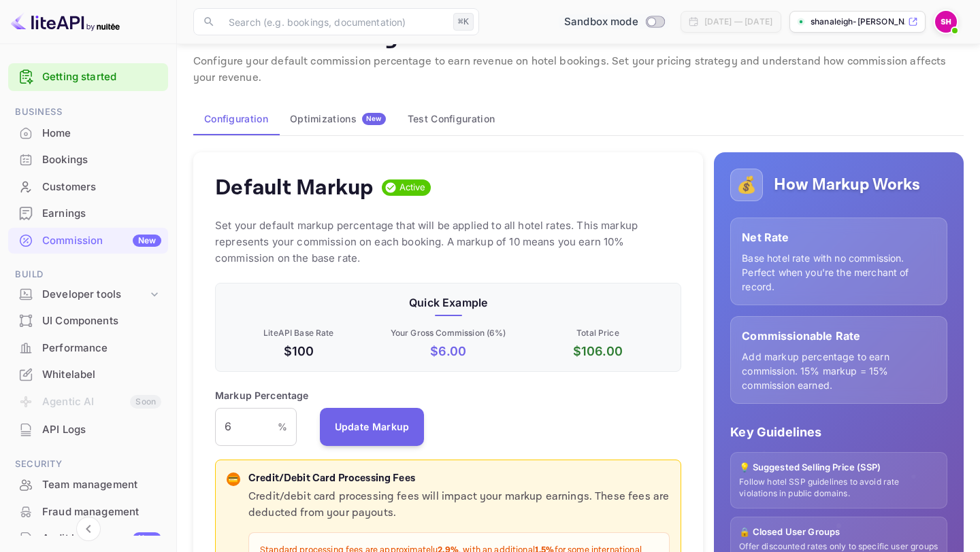 The image size is (980, 552). I want to click on p: $100, so click(299, 351).